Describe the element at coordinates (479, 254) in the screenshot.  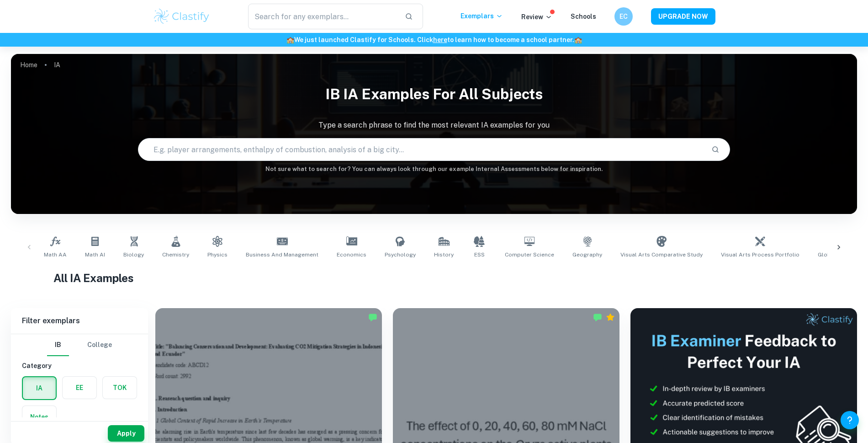
I see `span: ESS` at that location.